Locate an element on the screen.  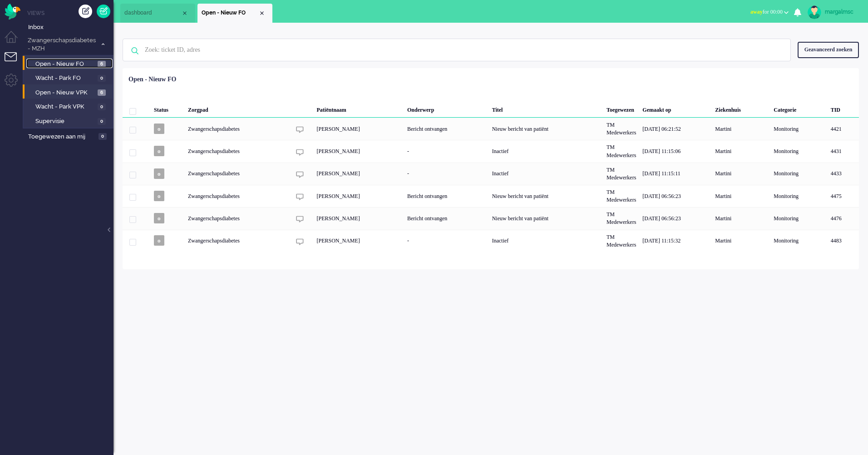
div: Gemaakt op is located at coordinates (675, 109).